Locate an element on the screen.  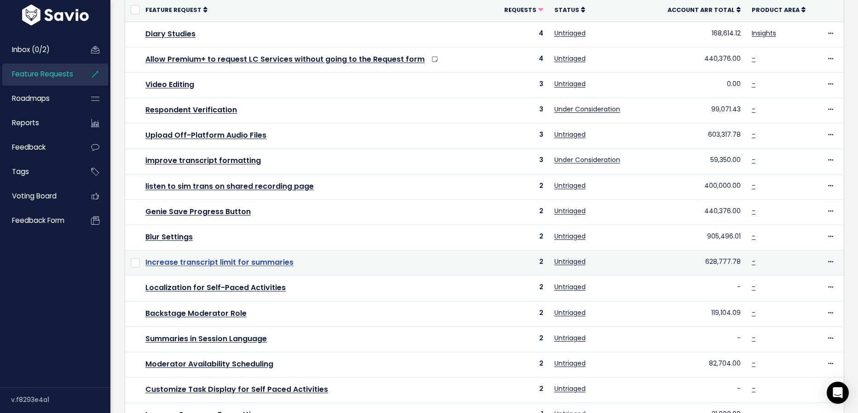
a: Product Area is located at coordinates (778, 10).